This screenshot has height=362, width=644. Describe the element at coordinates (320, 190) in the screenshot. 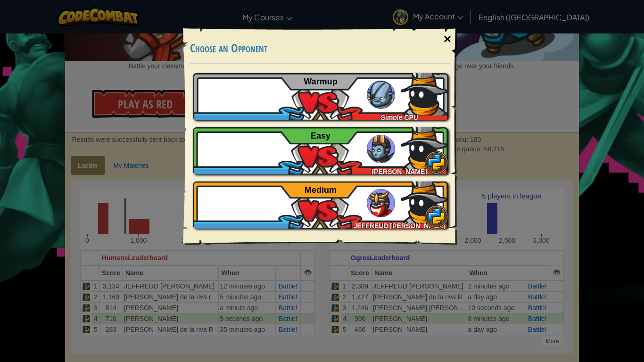

I see `span: Medium` at that location.